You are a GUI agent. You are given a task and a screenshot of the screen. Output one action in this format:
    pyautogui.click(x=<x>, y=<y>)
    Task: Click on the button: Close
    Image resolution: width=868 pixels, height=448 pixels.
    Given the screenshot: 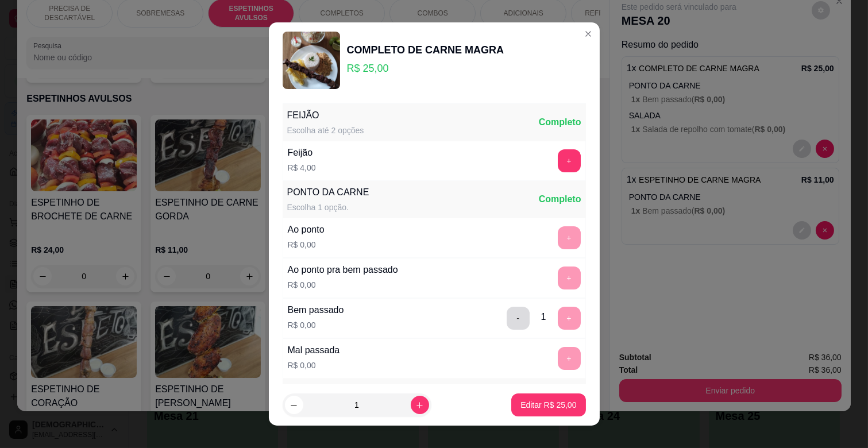 What is the action you would take?
    pyautogui.click(x=588, y=34)
    